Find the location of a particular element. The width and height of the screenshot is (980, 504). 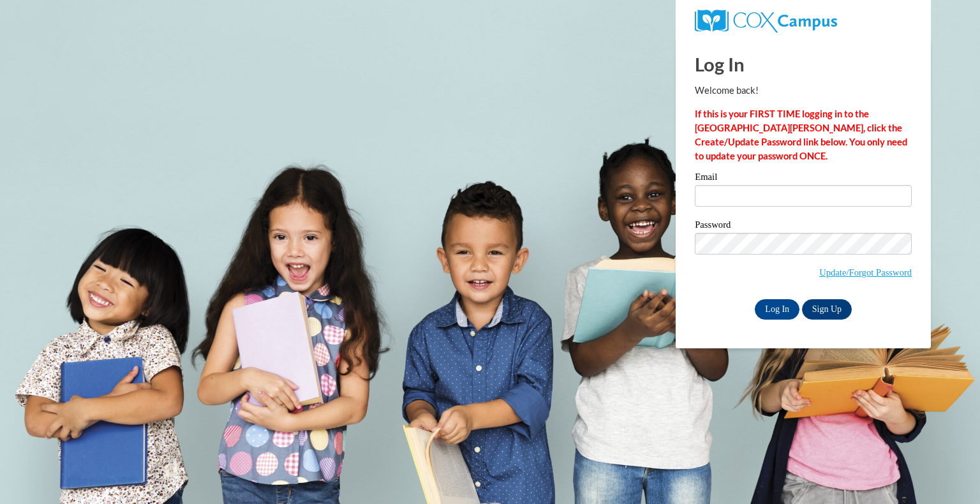

label: Email is located at coordinates (803, 179).